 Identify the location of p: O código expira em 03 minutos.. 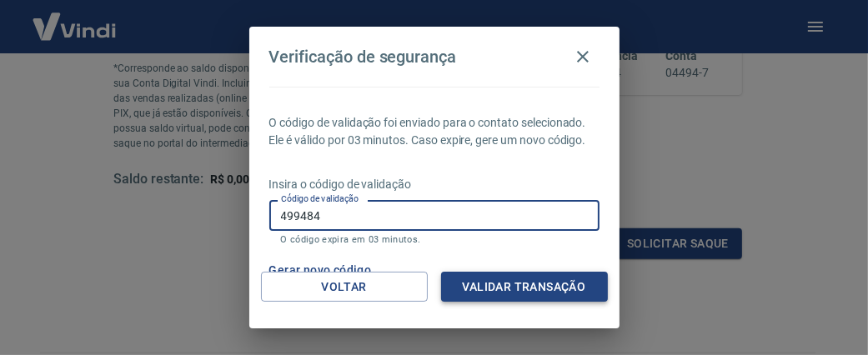
(434, 239).